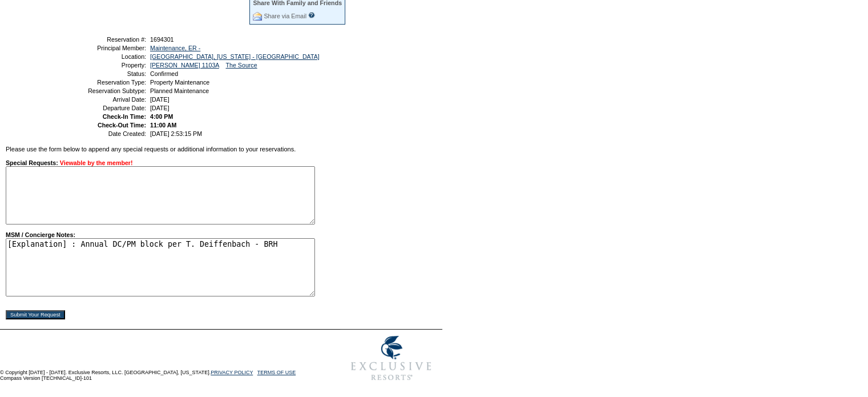  I want to click on td: Reservation Type:, so click(105, 82).